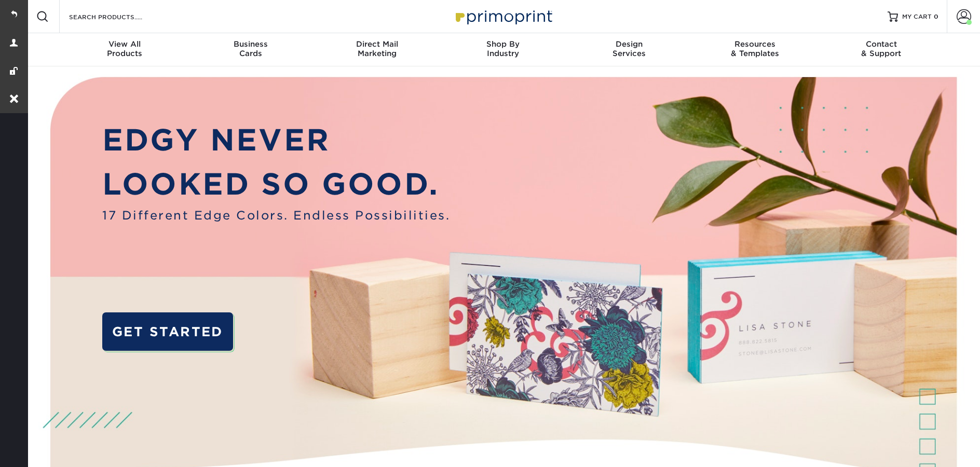  I want to click on div: Products, so click(125, 49).